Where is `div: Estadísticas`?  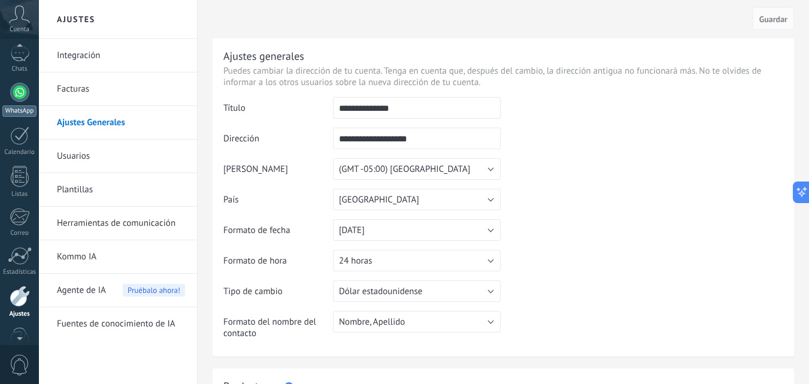 div: Estadísticas is located at coordinates (20, 272).